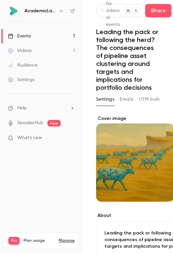 This screenshot has width=173, height=253. Describe the element at coordinates (105, 99) in the screenshot. I see `button: Settings` at that location.